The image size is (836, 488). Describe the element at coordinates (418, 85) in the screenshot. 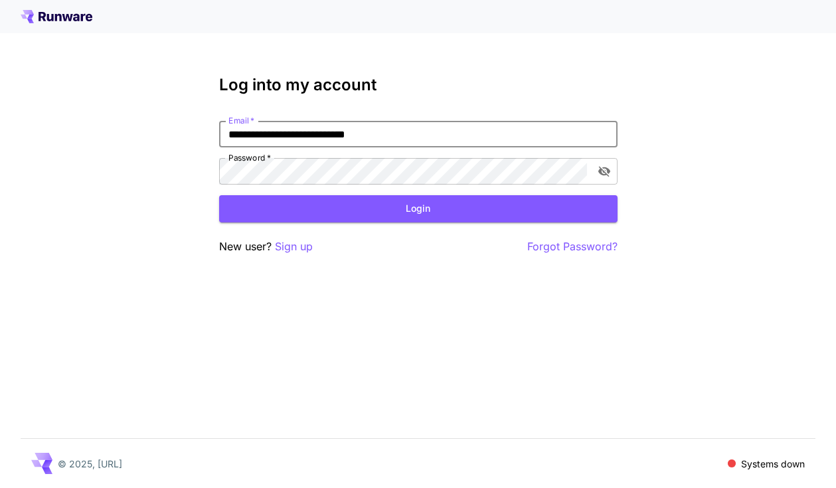

I see `h3: Log into my account` at that location.